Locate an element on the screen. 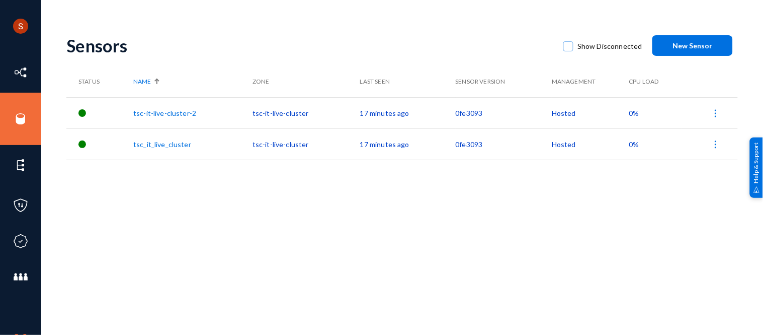 This screenshot has width=763, height=335. img: icon-sources.svg is located at coordinates (21, 119).